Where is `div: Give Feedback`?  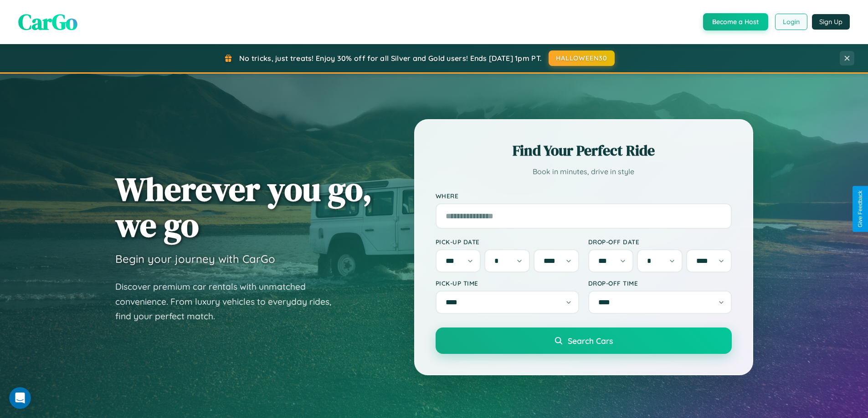 div: Give Feedback is located at coordinates (861, 209).